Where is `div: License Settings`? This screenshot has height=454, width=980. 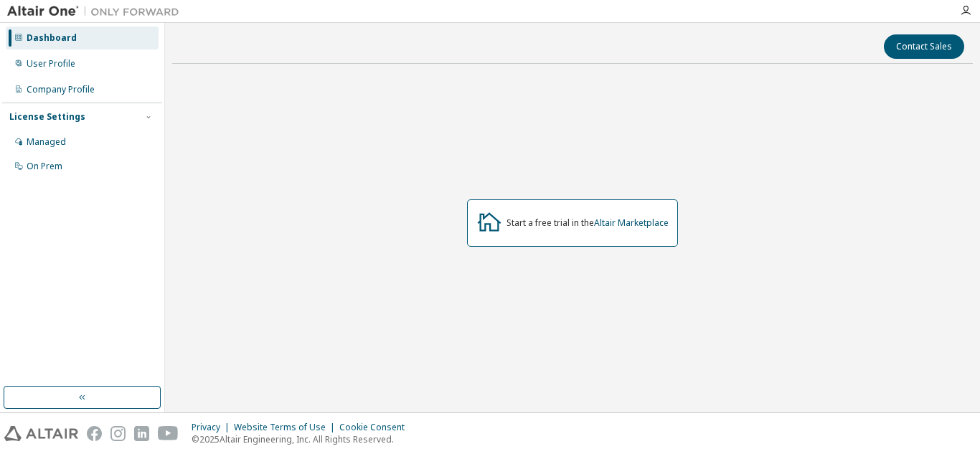
div: License Settings is located at coordinates (48, 117).